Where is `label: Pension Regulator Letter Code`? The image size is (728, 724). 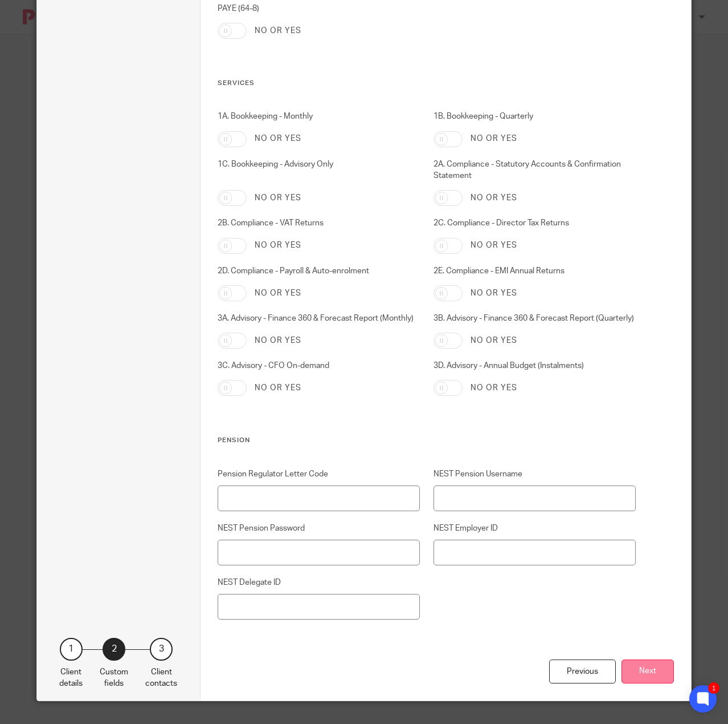
label: Pension Regulator Letter Code is located at coordinates (318, 474).